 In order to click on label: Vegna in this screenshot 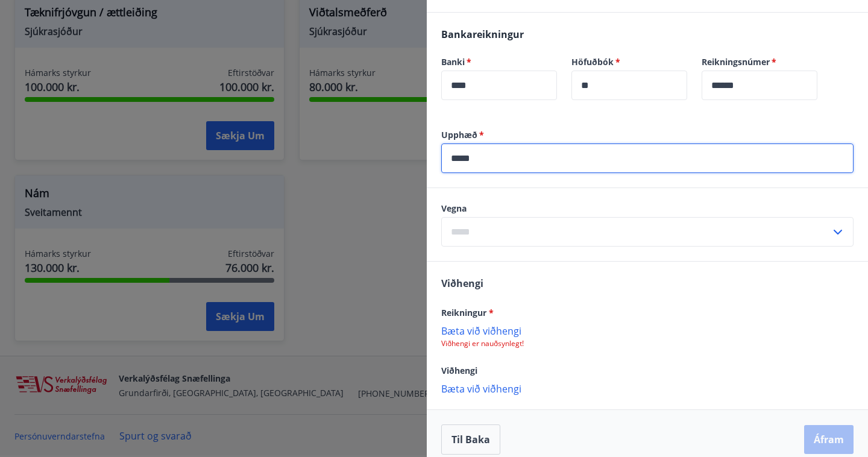, I will do `click(647, 208)`.